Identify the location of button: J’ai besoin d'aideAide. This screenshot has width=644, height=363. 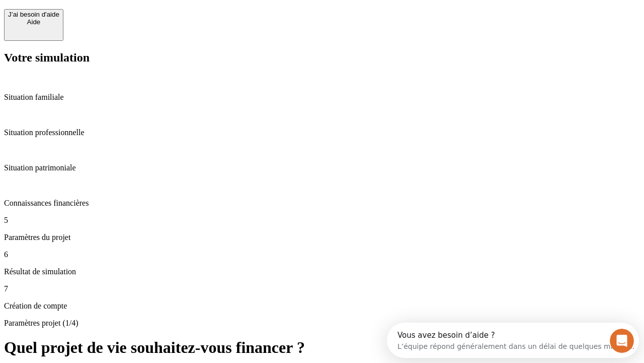
(34, 25).